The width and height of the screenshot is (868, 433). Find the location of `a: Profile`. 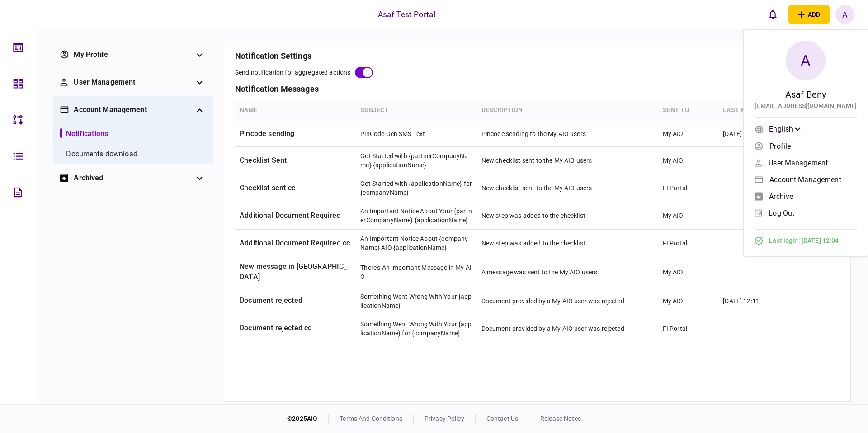

a: Profile is located at coordinates (806, 146).